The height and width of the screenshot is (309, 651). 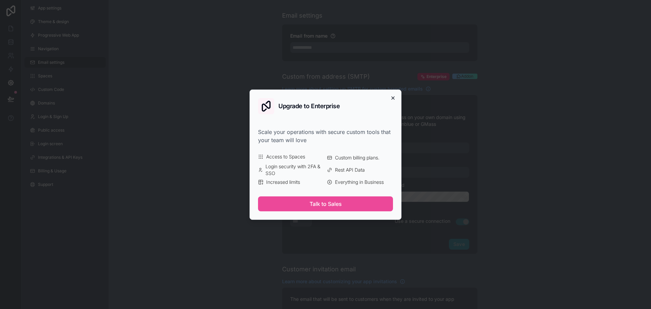 I want to click on span: Access to Spaces, so click(x=285, y=157).